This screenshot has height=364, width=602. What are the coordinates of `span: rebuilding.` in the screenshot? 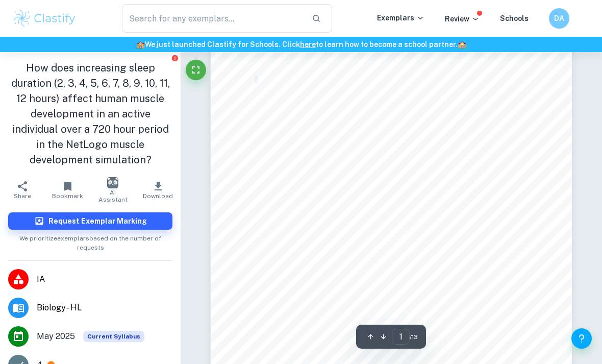 It's located at (368, 355).